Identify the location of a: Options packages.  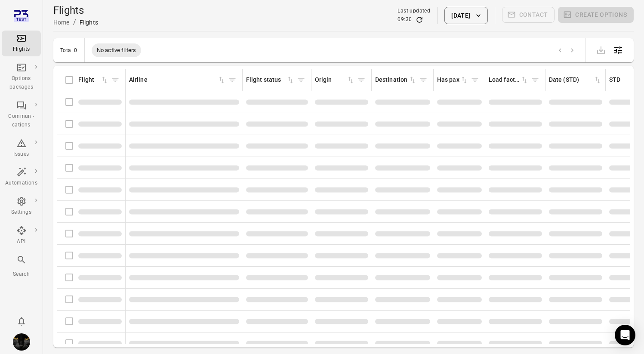
(21, 77).